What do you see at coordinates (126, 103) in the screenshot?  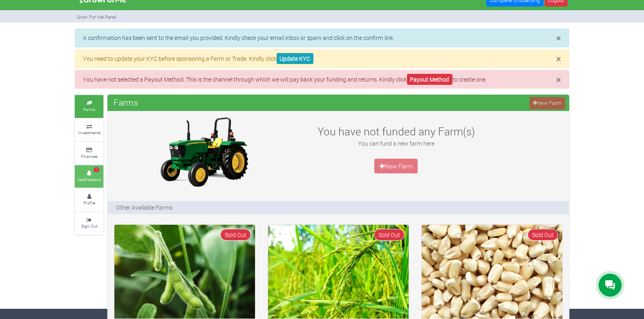 I see `span: Farms` at bounding box center [126, 103].